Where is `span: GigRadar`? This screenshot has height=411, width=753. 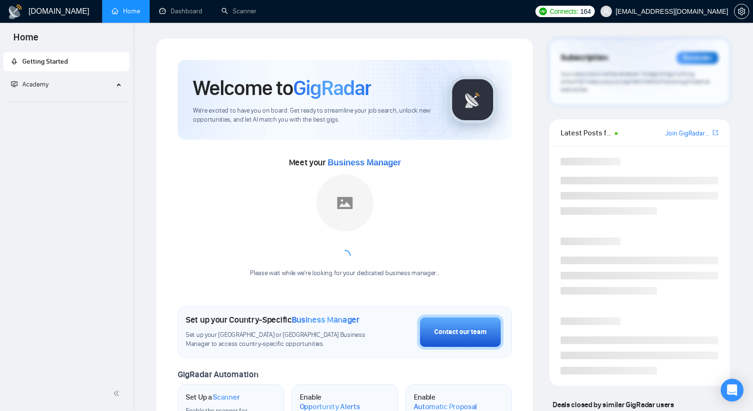 span: GigRadar is located at coordinates (332, 88).